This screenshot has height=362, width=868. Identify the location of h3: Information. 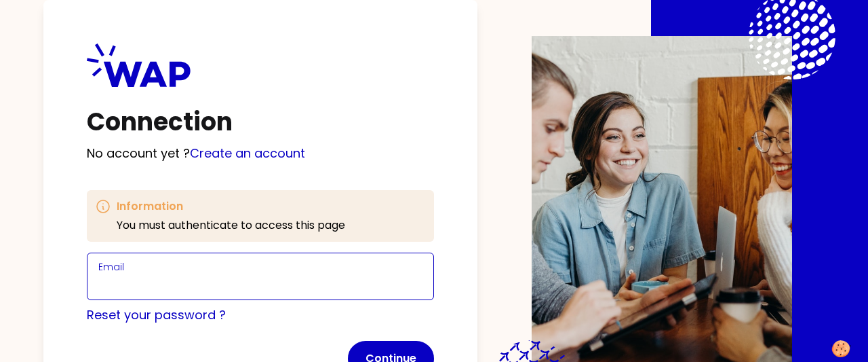
(231, 206).